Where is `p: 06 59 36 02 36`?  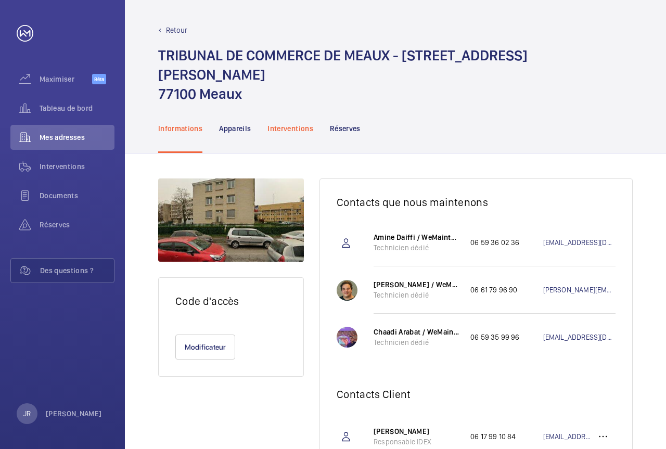 p: 06 59 36 02 36 is located at coordinates (507, 242).